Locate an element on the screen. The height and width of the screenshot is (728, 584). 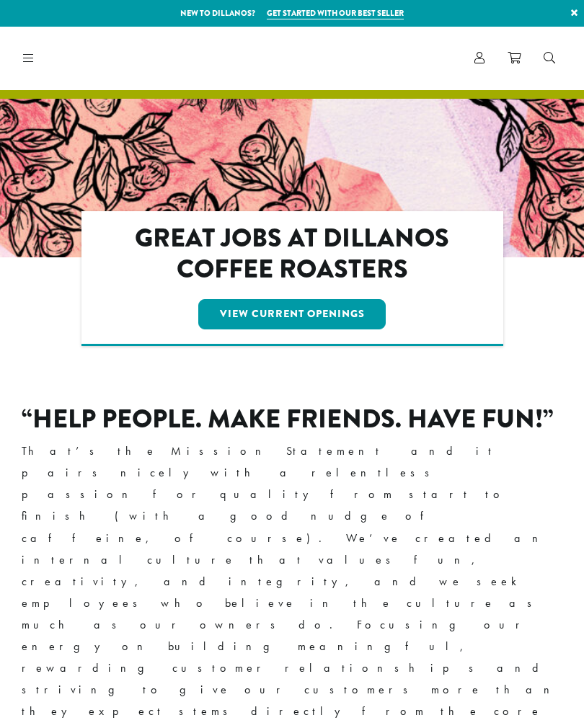
h2: “Help People. Make Friends. Have Fun!” is located at coordinates (292, 419).